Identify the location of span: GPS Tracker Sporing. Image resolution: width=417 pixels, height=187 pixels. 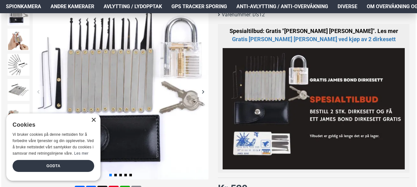
(199, 7).